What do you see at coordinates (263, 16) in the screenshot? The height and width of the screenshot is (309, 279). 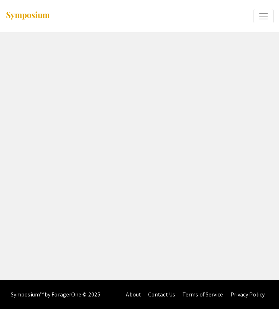 I see `button: Expand or Collapse Menu` at bounding box center [263, 16].